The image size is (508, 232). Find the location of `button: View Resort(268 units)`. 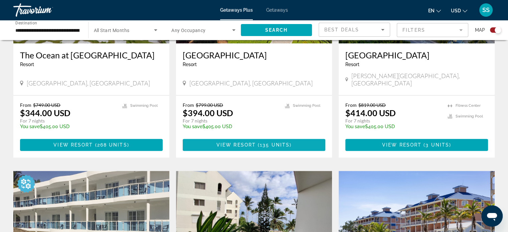

button: View Resort(268 units) is located at coordinates (91, 145).